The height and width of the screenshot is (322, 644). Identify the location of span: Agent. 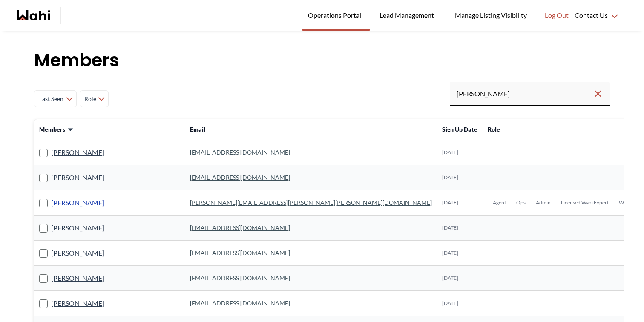
(499, 203).